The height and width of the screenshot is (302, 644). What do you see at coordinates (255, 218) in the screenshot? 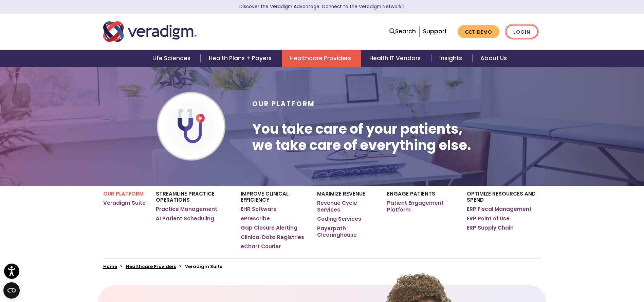
I see `a: ePrescribe` at bounding box center [255, 218].